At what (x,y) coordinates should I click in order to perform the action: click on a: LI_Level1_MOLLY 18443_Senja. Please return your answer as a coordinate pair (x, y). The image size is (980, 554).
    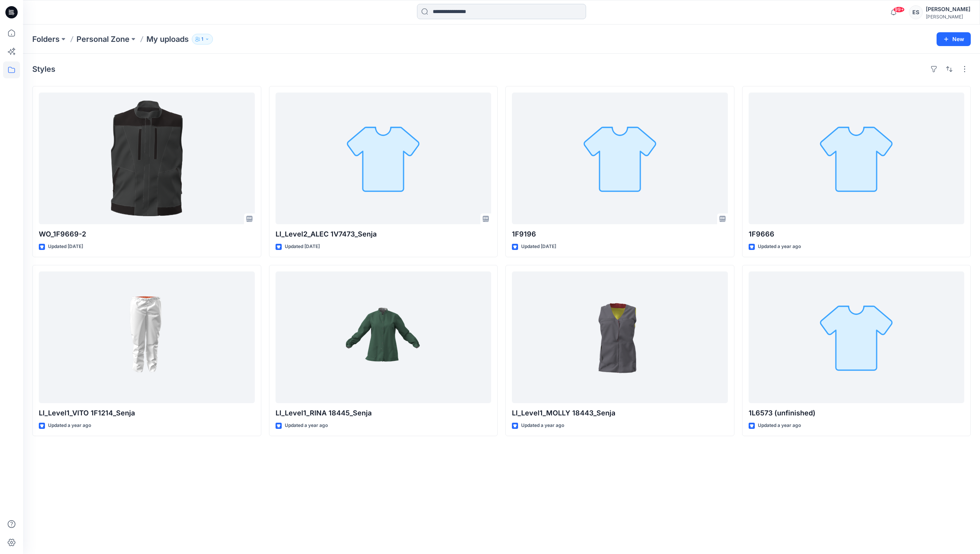
    Looking at the image, I should click on (620, 337).